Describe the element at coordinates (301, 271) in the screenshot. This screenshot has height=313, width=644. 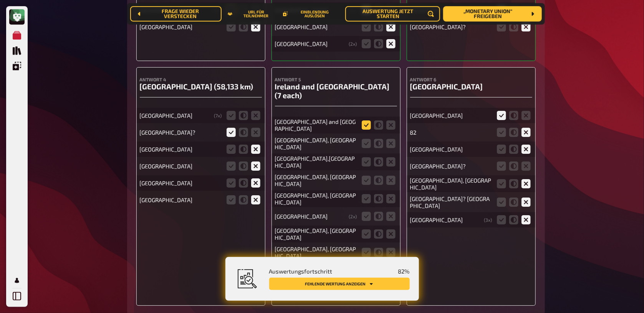
I see `span: Auswertungsfortschritt` at that location.